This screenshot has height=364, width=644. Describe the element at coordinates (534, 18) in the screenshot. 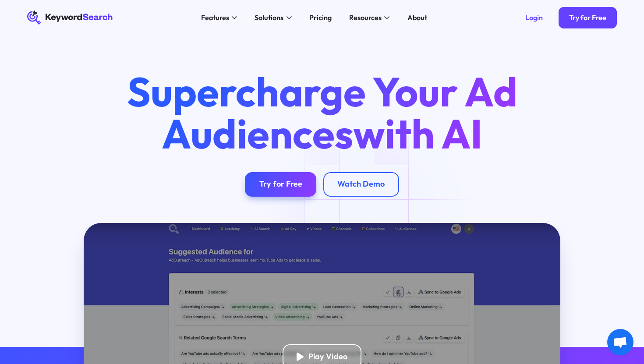

I see `div: Login` at that location.